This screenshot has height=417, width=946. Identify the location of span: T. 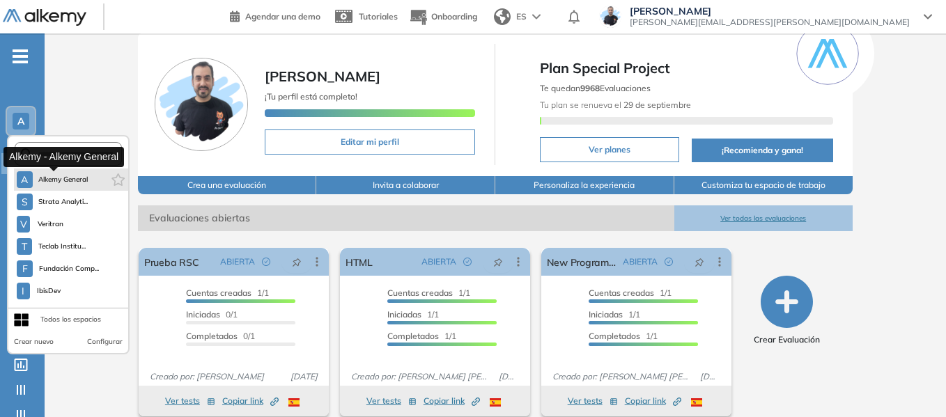
(24, 247).